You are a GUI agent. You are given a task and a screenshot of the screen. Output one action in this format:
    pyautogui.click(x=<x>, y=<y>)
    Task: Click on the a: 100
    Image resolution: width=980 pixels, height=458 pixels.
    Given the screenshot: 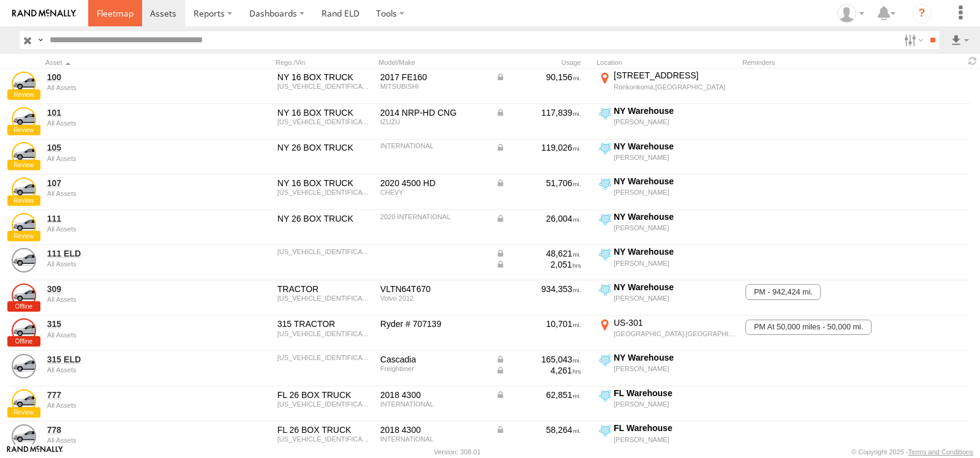 What is the action you would take?
    pyautogui.click(x=131, y=77)
    